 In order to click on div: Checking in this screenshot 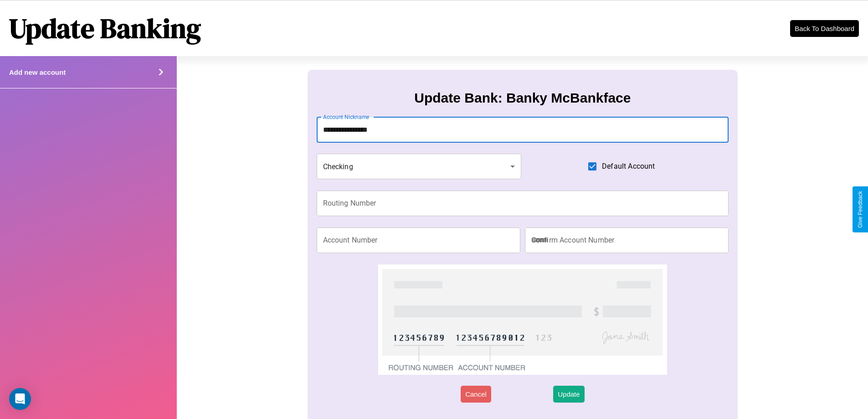, I will do `click(420, 167)`.